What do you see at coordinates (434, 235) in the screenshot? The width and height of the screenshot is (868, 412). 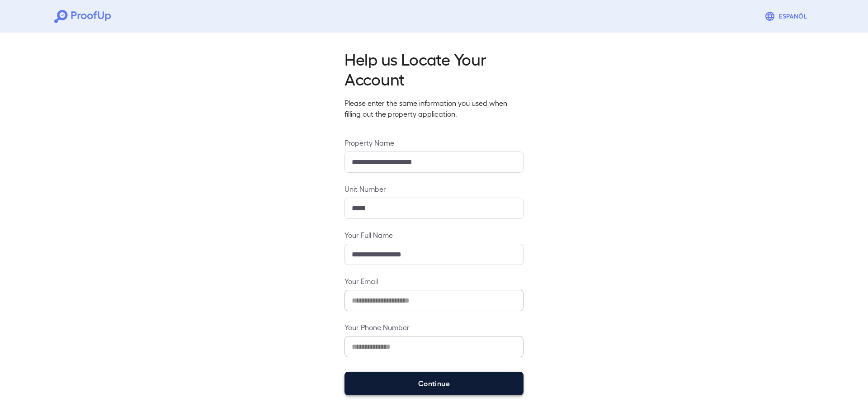 I see `label: Your Full Name` at bounding box center [434, 235].